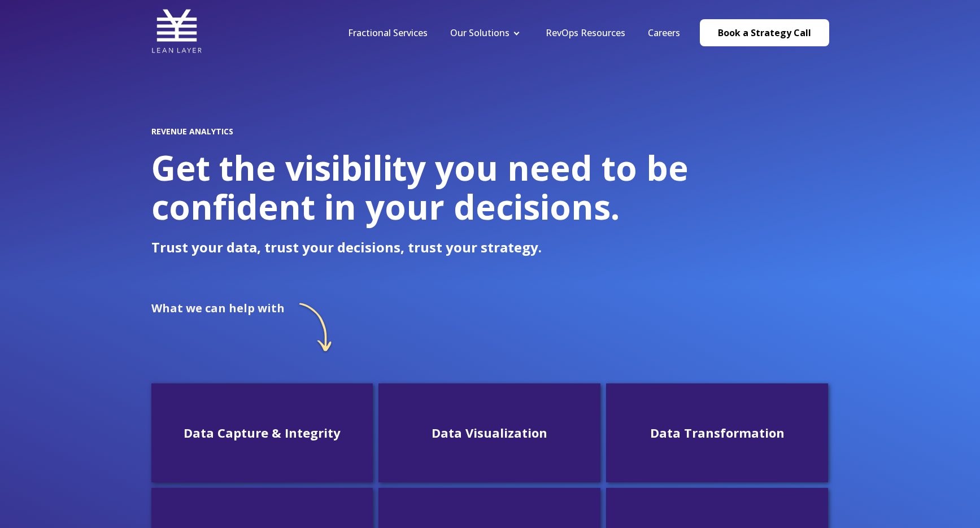 The image size is (980, 528). I want to click on h3: Data Visualization, so click(489, 432).